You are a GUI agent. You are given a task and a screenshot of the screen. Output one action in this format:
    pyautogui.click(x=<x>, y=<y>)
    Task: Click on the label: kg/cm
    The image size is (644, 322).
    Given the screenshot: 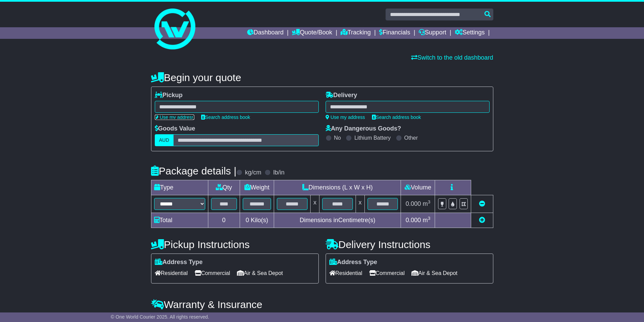 What is the action you would take?
    pyautogui.click(x=253, y=173)
    